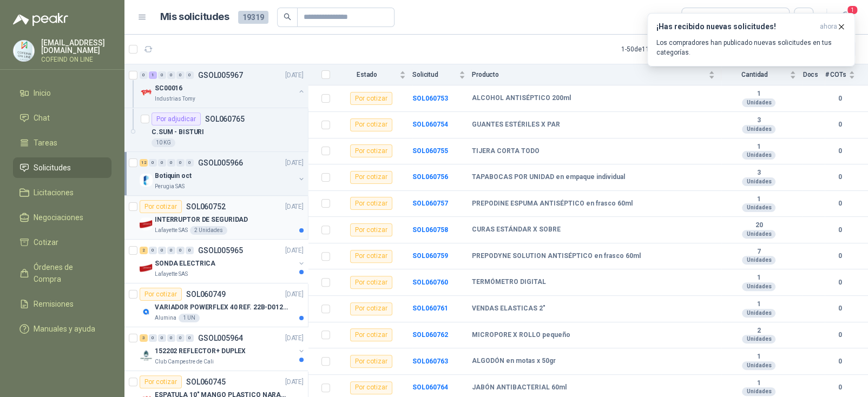  Describe the element at coordinates (759, 252) in the screenshot. I see `b: 7` at that location.